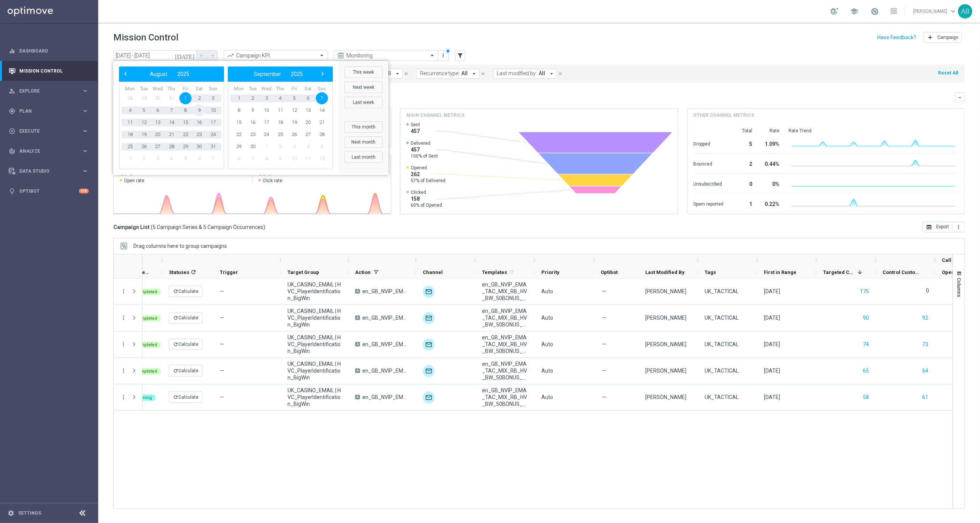 The width and height of the screenshot is (980, 523). What do you see at coordinates (937, 227) in the screenshot?
I see `button: open_in_browser Export` at bounding box center [937, 227].